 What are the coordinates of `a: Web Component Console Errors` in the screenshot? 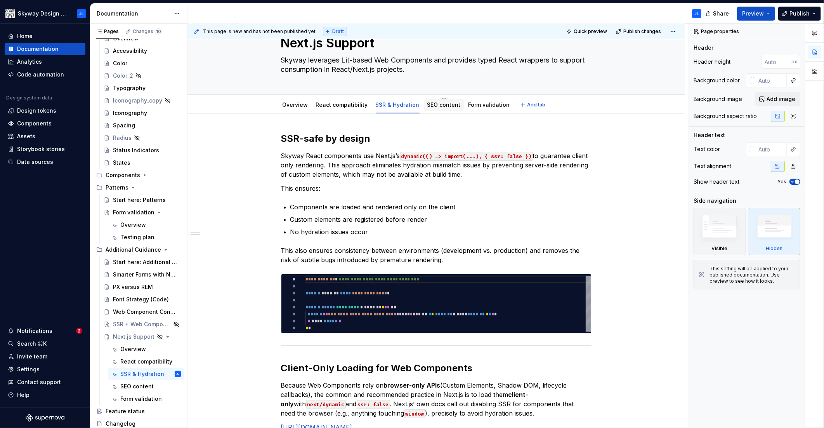 It's located at (142, 312).